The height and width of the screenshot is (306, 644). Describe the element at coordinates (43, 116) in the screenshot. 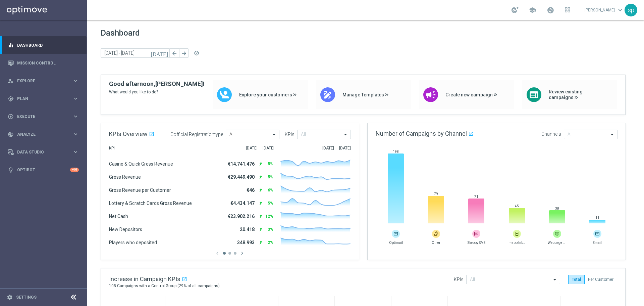

I see `button: play_circle_outline Execute keyboard_arrow_right` at that location.